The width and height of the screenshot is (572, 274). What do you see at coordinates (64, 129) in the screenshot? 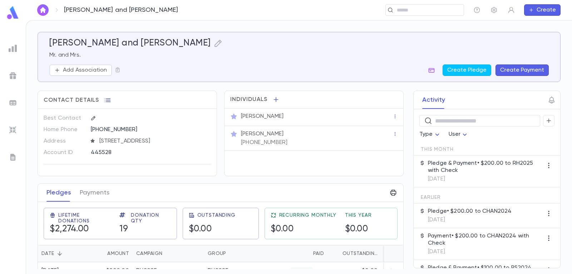
I see `p: Home Phone` at bounding box center [64, 129].